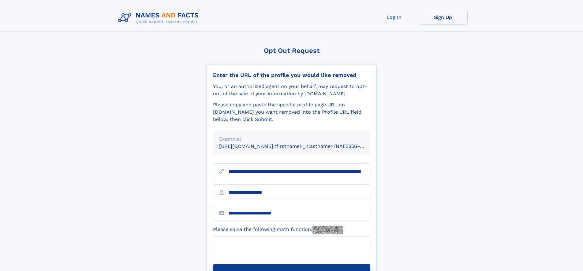 The height and width of the screenshot is (271, 583). Describe the element at coordinates (443, 17) in the screenshot. I see `a: Sign Up` at that location.